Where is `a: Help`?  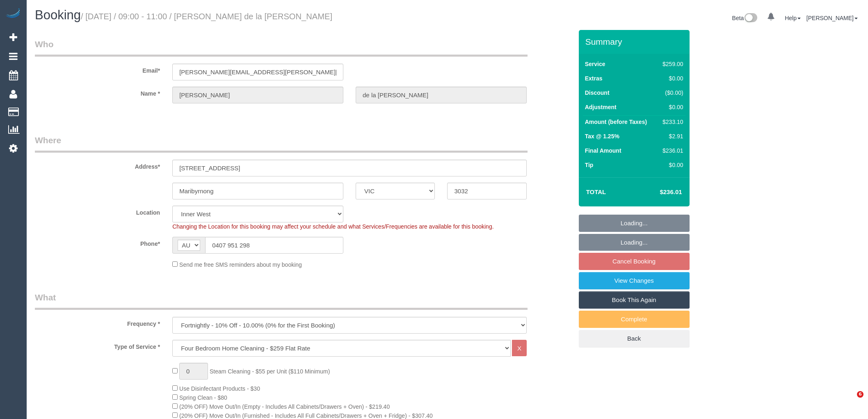
a: Help is located at coordinates (792, 18).